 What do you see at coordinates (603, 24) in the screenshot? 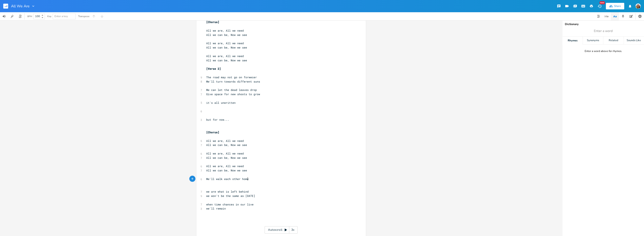
I see `div: Dictionary` at bounding box center [603, 24].